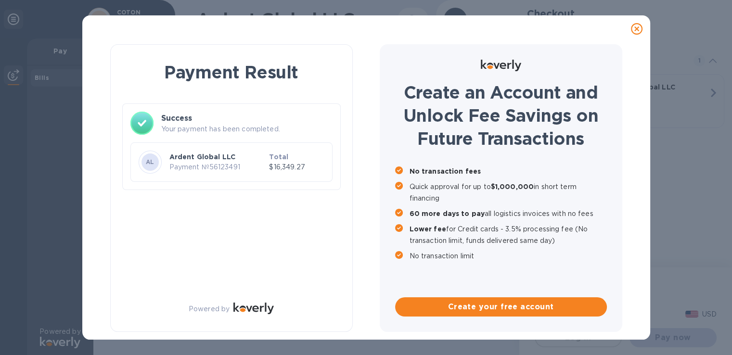 This screenshot has width=732, height=355. What do you see at coordinates (232, 72) in the screenshot?
I see `h1: Payment Result` at bounding box center [232, 72].